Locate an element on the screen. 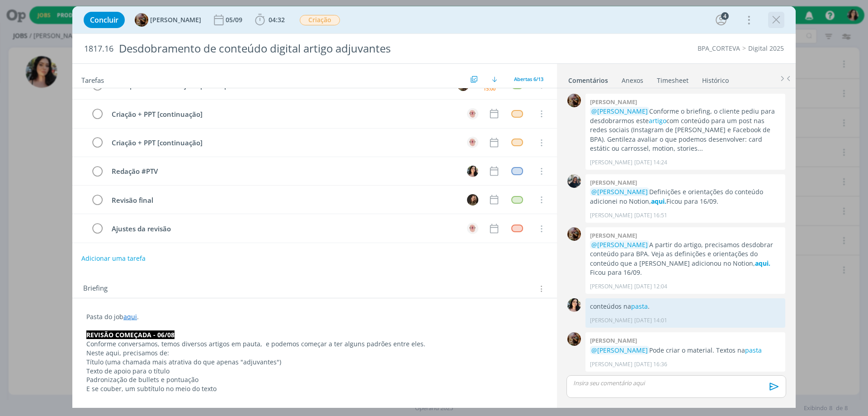  a: Comentários is located at coordinates (588, 78).